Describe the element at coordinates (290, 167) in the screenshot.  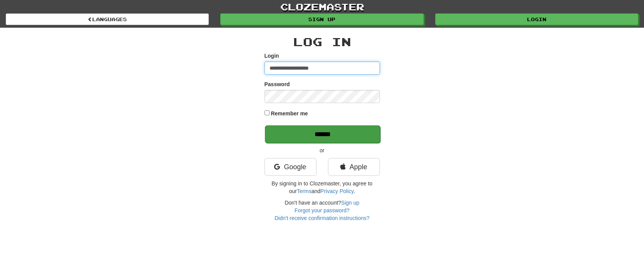
I see `a: Google` at that location.